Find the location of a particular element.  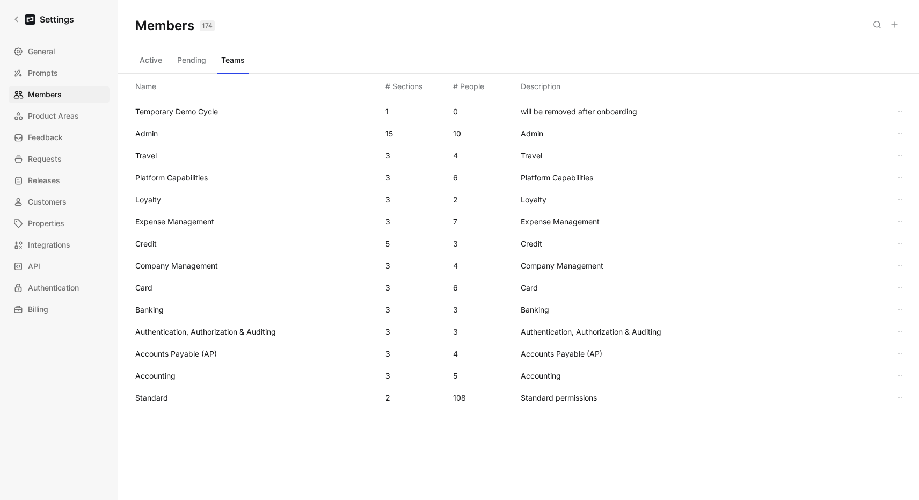

div: # People is located at coordinates (468, 86).